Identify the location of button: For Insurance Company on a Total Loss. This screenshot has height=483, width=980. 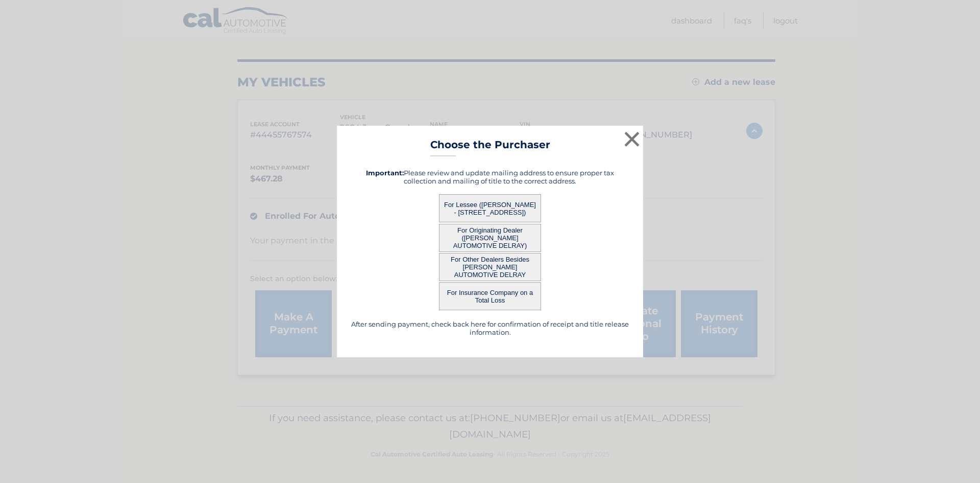
(490, 296).